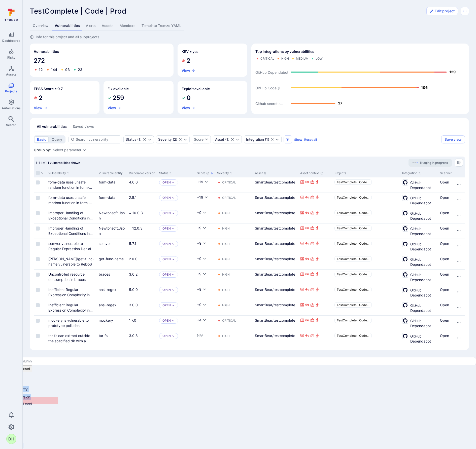 The height and width of the screenshot is (449, 476). I want to click on div: form-data, so click(112, 182).